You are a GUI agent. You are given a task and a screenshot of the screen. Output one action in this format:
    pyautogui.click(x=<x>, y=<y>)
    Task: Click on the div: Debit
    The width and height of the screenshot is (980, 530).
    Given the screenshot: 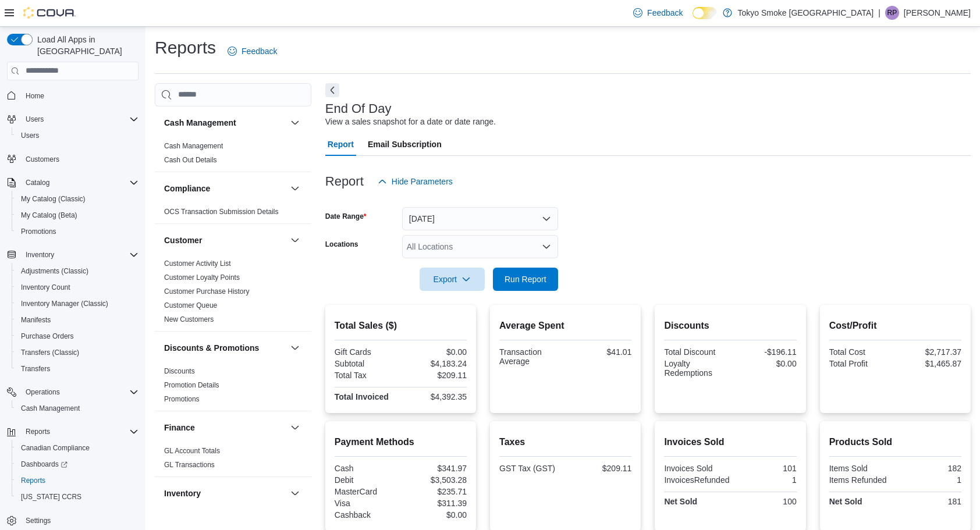 What is the action you would take?
    pyautogui.click(x=367, y=480)
    